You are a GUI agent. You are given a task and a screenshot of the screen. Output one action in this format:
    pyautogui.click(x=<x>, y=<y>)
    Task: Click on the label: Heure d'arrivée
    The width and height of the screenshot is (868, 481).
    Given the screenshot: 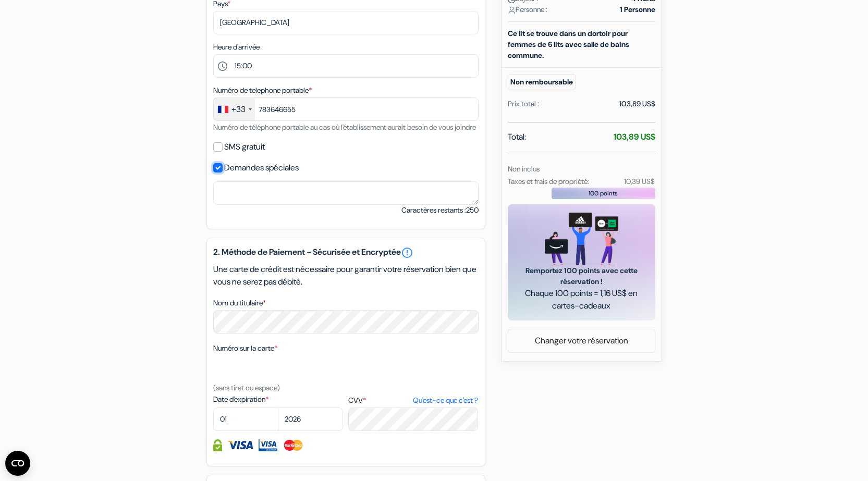 What is the action you would take?
    pyautogui.click(x=236, y=47)
    